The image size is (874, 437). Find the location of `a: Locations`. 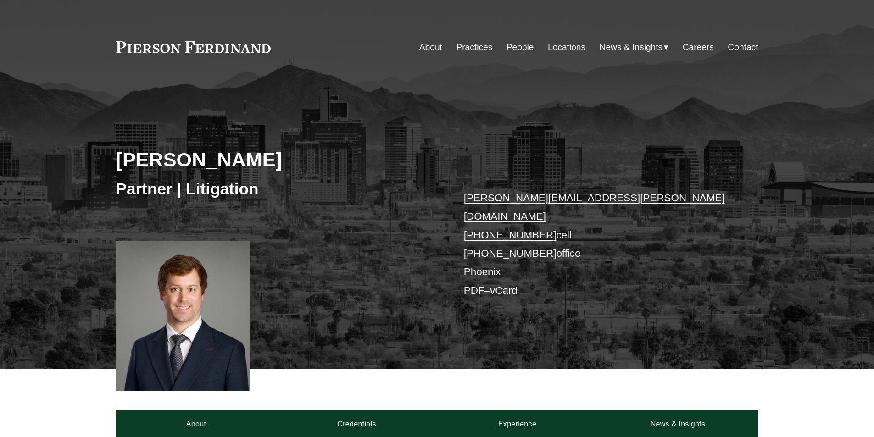

a: Locations is located at coordinates (566, 47).